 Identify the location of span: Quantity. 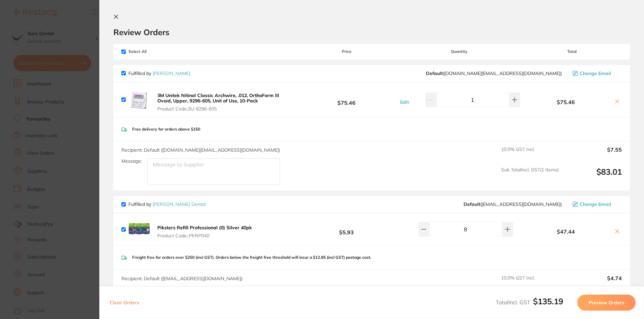
(459, 52).